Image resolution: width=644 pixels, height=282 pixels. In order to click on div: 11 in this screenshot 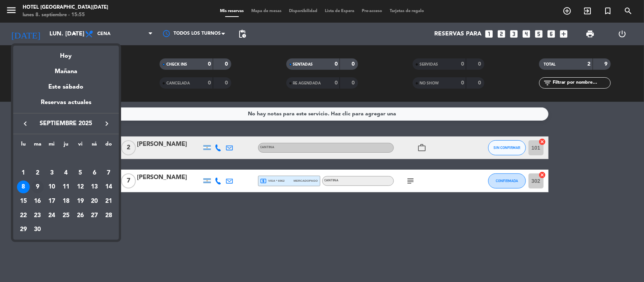, I will do `click(66, 187)`.